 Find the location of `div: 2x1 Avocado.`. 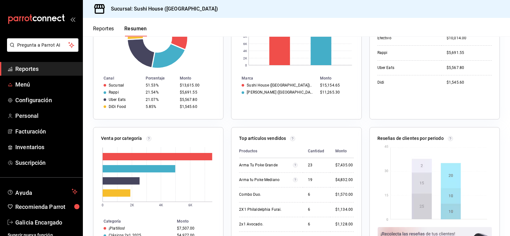

div: 2x1 Avocado. is located at coordinates (268, 224).